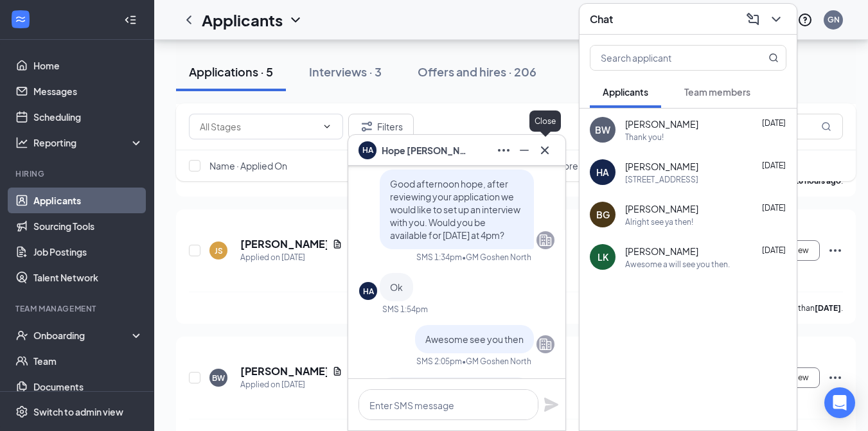 The width and height of the screenshot is (868, 431). What do you see at coordinates (88, 91) in the screenshot?
I see `a: Messages` at bounding box center [88, 91].